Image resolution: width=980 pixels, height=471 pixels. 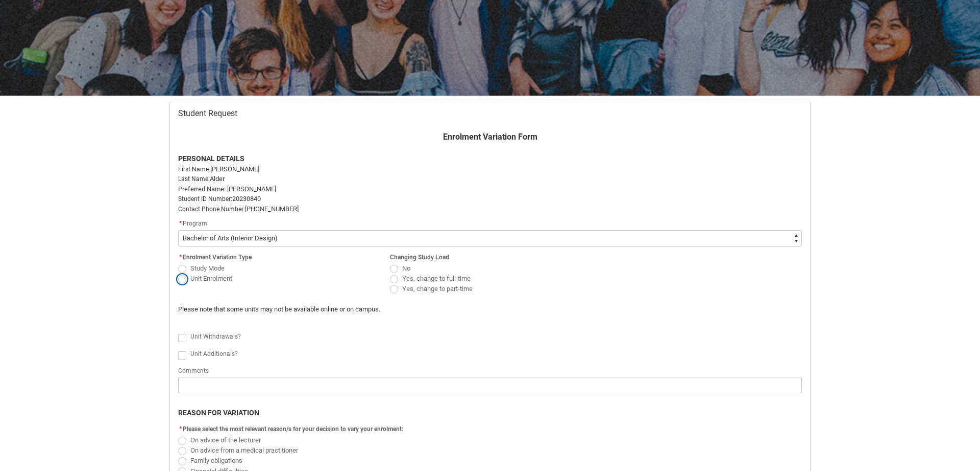 I want to click on strong: PERSONAL DETAILS, so click(x=212, y=159).